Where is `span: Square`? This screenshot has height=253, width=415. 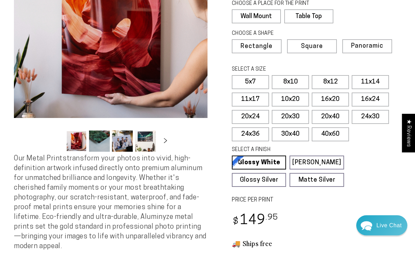 span: Square is located at coordinates (312, 47).